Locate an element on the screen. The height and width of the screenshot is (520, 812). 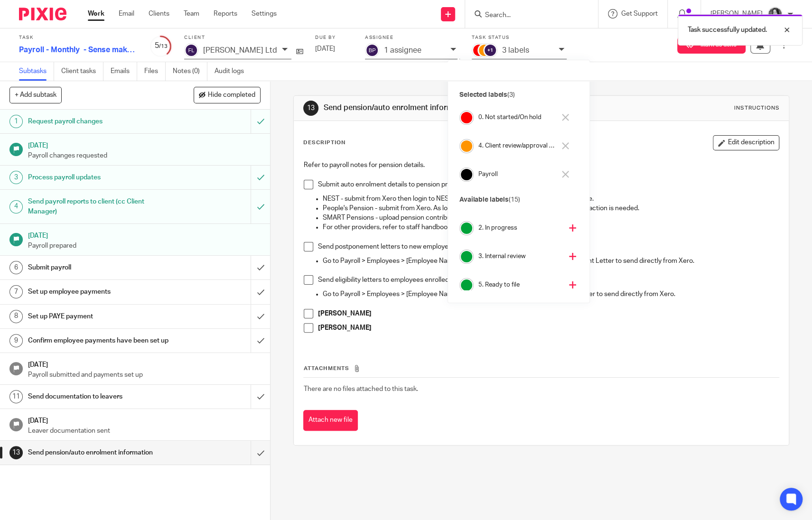
p: Payroll submitted and payments set up is located at coordinates (144, 375).